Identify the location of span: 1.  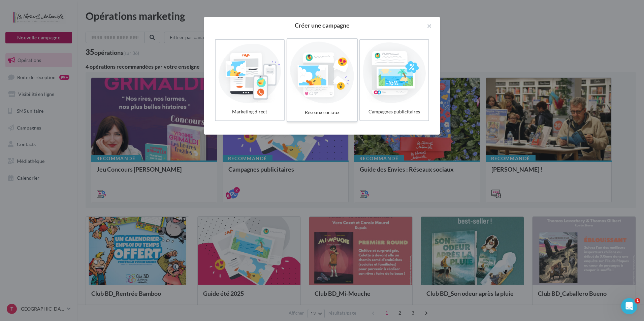
(638, 301).